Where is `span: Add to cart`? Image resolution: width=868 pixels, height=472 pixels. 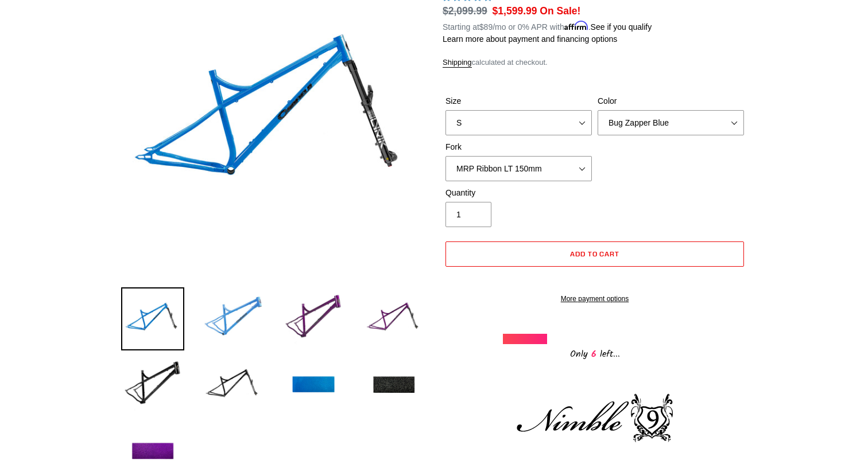
span: Add to cart is located at coordinates (595, 253).